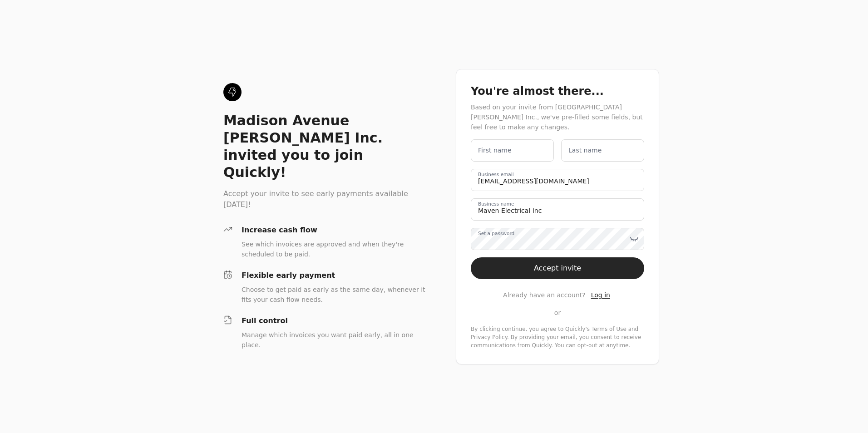  What do you see at coordinates (557, 337) in the screenshot?
I see `div: By clicking continue, you agree to Quickly's and . By providing your email, you consent to receiv...` at bounding box center [557, 337].